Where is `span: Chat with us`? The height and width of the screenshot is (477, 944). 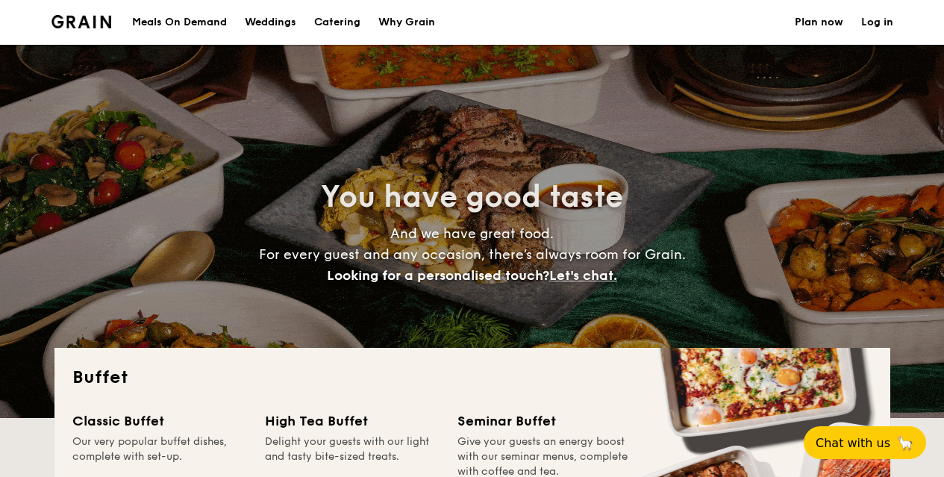
span: Chat with us is located at coordinates (853, 443).